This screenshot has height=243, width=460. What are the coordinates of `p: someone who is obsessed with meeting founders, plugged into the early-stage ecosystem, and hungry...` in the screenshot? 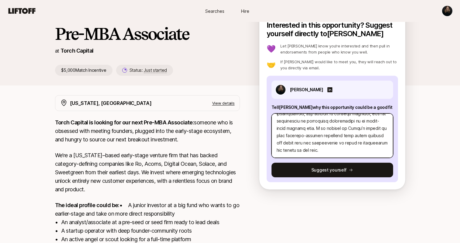 It's located at (148, 131).